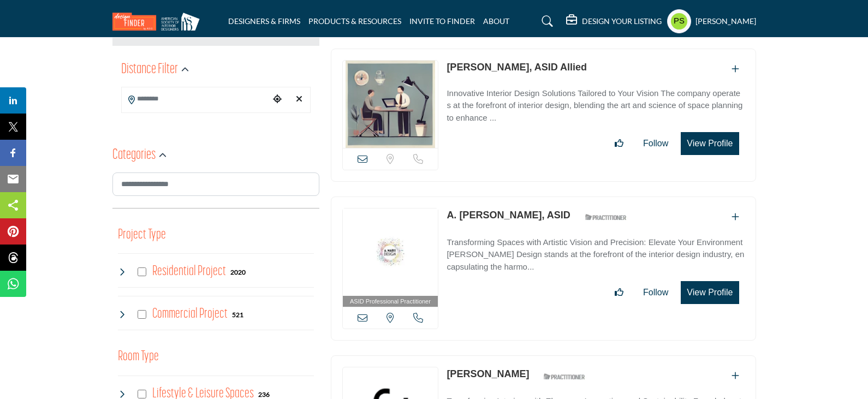 The image size is (868, 399). Describe the element at coordinates (190, 314) in the screenshot. I see `h4: Commercial Project: Involve the design, construction, or renovation of spaces used for business p...` at that location.